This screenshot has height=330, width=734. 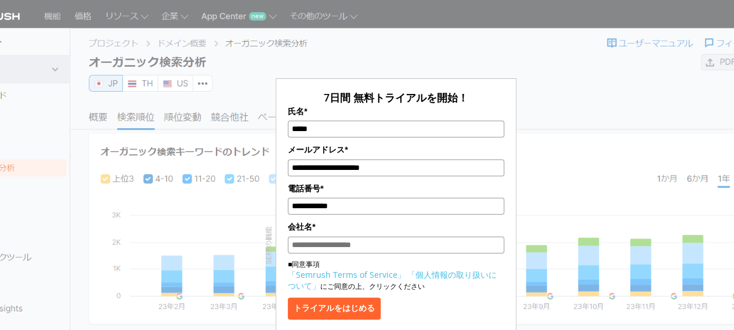 I want to click on a: 「個人情報の取り扱いについて」, so click(x=392, y=280).